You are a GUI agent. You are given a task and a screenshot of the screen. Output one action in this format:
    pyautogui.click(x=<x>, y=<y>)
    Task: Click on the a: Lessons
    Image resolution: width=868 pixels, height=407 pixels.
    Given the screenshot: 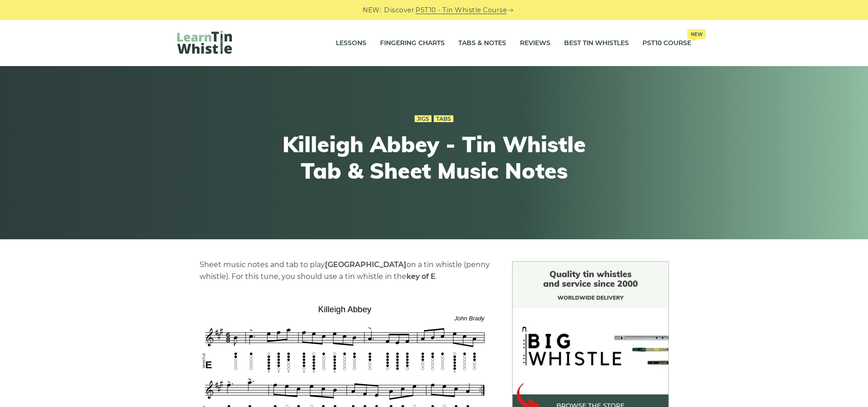 What is the action you would take?
    pyautogui.click(x=351, y=43)
    